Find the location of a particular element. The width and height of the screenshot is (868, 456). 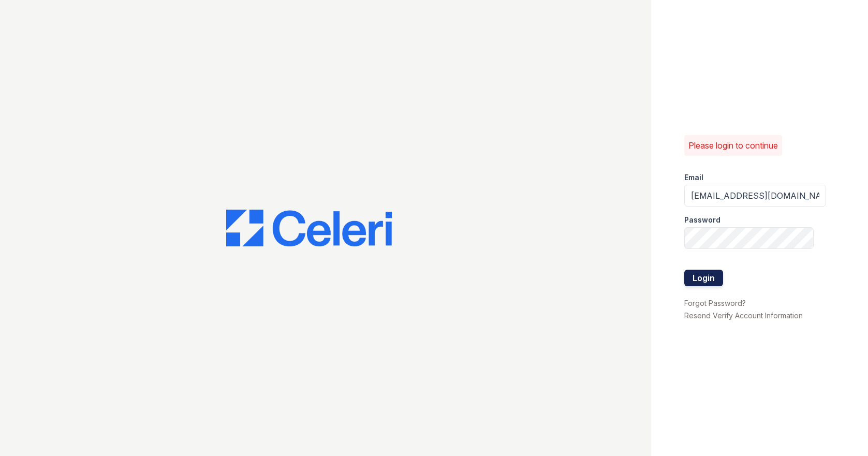

label: Password is located at coordinates (703, 220).